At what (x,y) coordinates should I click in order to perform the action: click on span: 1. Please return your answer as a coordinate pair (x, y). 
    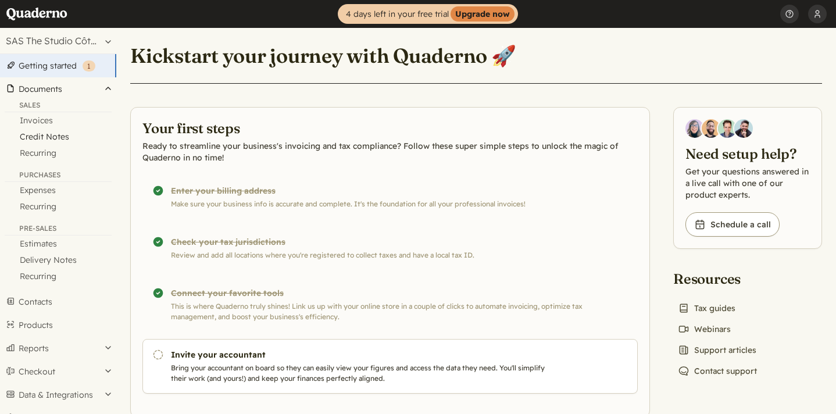
    Looking at the image, I should click on (89, 66).